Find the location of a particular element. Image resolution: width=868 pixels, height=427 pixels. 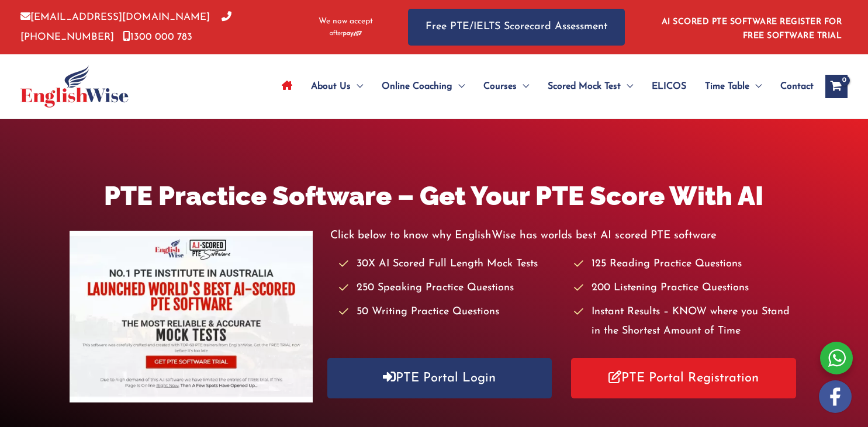

a: ELICOS is located at coordinates (669, 86).